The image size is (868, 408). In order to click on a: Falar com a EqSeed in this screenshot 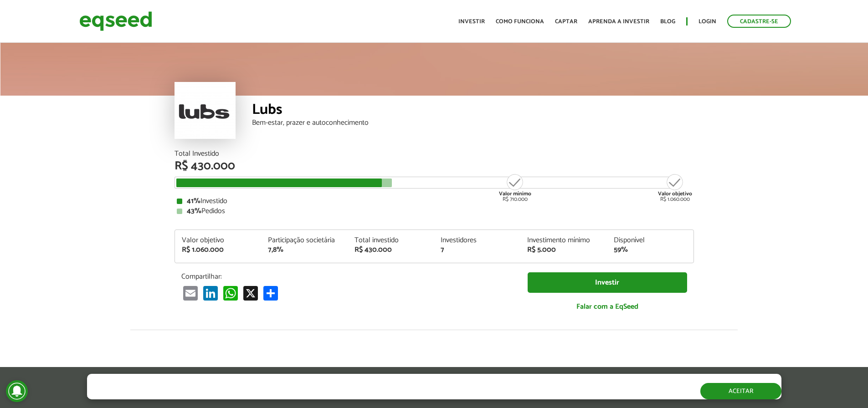, I will do `click(607, 307)`.